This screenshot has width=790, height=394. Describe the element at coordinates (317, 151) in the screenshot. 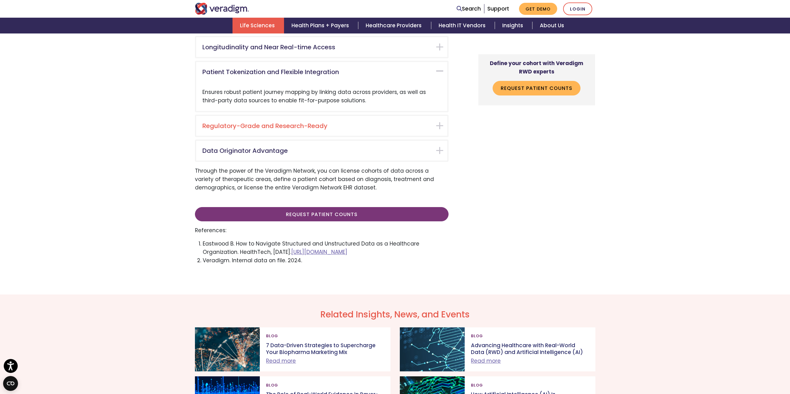

I see `h5: Data Originator Advantage` at that location.